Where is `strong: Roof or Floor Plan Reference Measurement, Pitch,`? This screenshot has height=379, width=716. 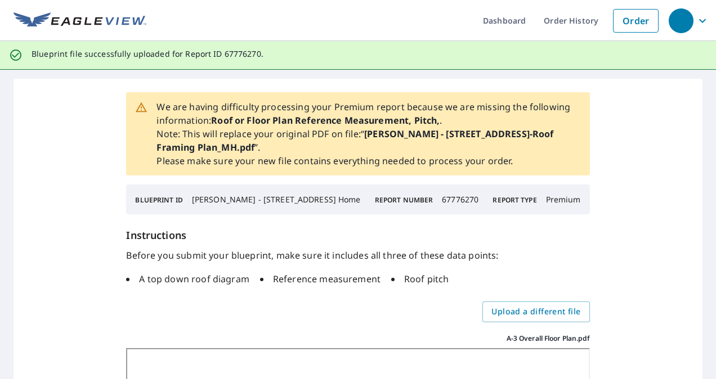 strong: Roof or Floor Plan Reference Measurement, Pitch, is located at coordinates (325, 120).